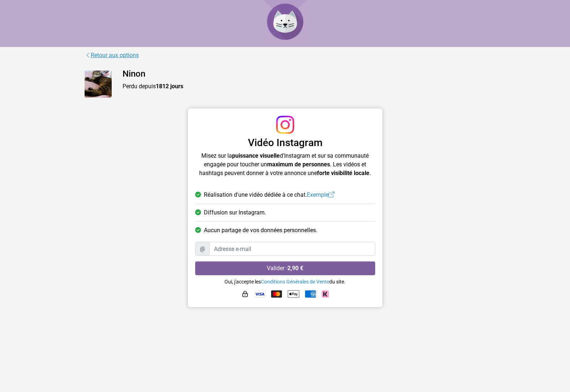  I want to click on img: American Express, so click(311, 294).